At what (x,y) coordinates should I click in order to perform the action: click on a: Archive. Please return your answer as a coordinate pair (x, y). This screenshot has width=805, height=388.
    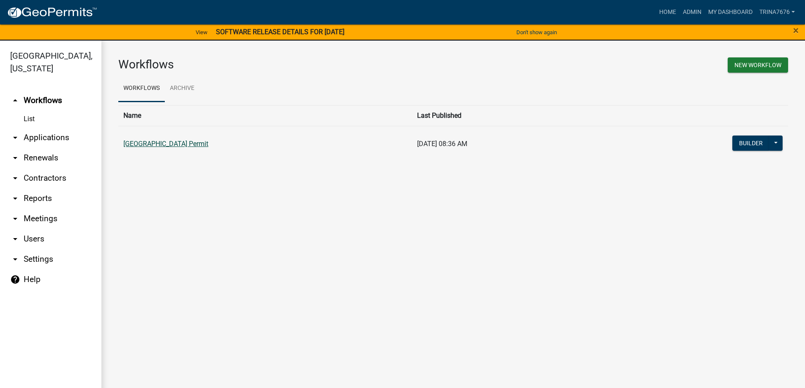
    Looking at the image, I should click on (182, 89).